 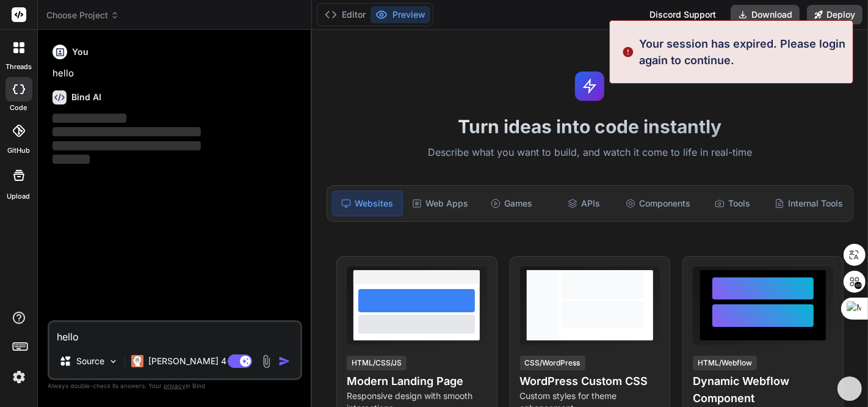 What do you see at coordinates (584, 204) in the screenshot?
I see `div: APIs` at bounding box center [584, 204].